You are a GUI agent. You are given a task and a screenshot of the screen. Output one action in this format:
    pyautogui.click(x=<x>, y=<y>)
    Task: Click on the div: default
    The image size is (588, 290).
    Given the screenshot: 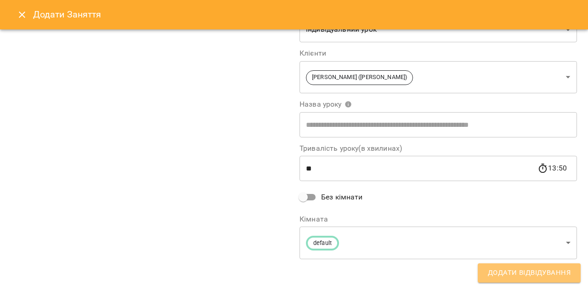 What is the action you would take?
    pyautogui.click(x=438, y=242)
    